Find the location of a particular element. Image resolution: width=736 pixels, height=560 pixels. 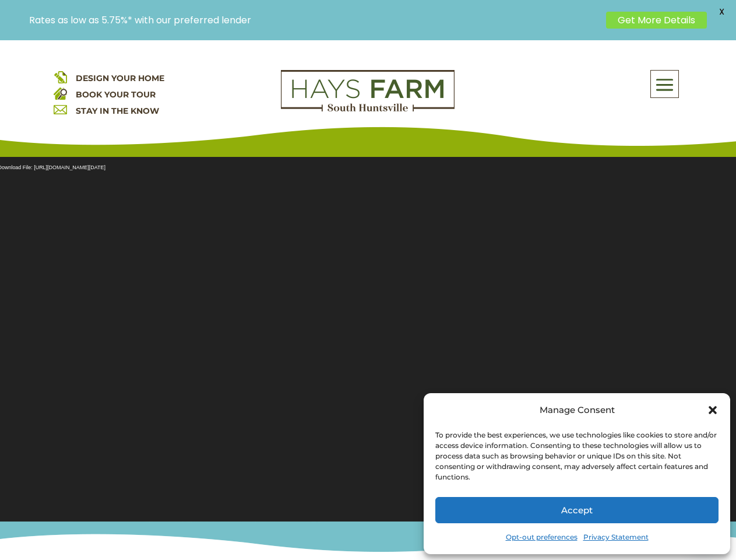

span: DESIGN YOUR HOME is located at coordinates (120, 78).